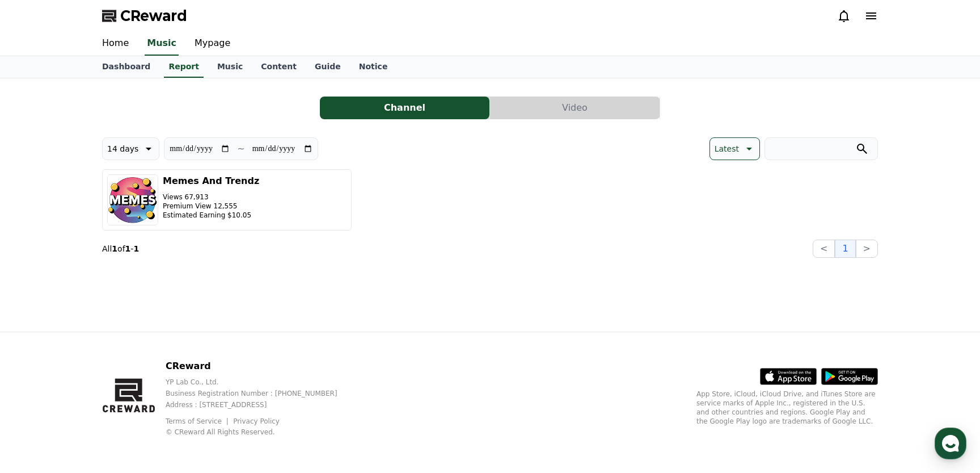  Describe the element at coordinates (787, 408) in the screenshot. I see `p: App Store, iCloud, iCloud Drive, and iTunes Store are service marks of Apple Inc., registered in ...` at that location.